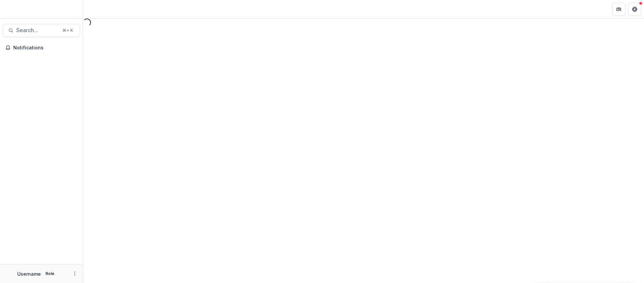  What do you see at coordinates (50, 274) in the screenshot?
I see `p: Role` at bounding box center [50, 274].